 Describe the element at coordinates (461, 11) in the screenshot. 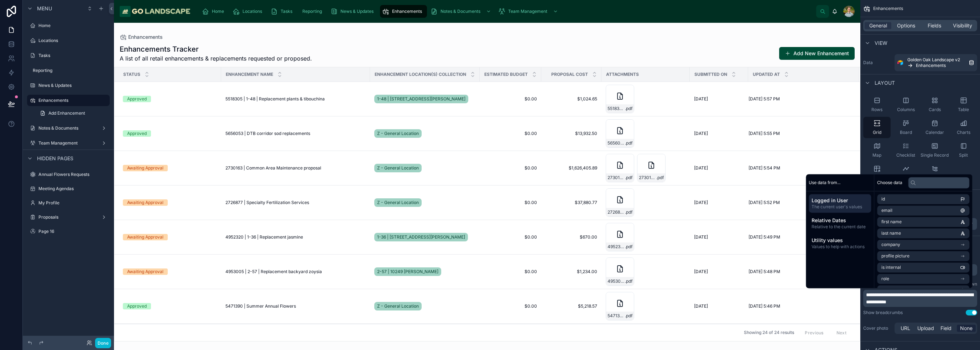

I see `span: Notes & Documents` at that location.